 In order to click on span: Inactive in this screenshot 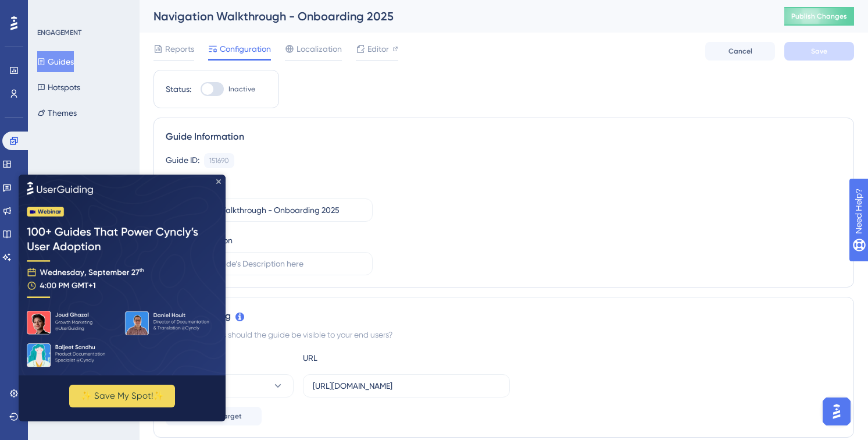, I will do `click(242, 89)`.